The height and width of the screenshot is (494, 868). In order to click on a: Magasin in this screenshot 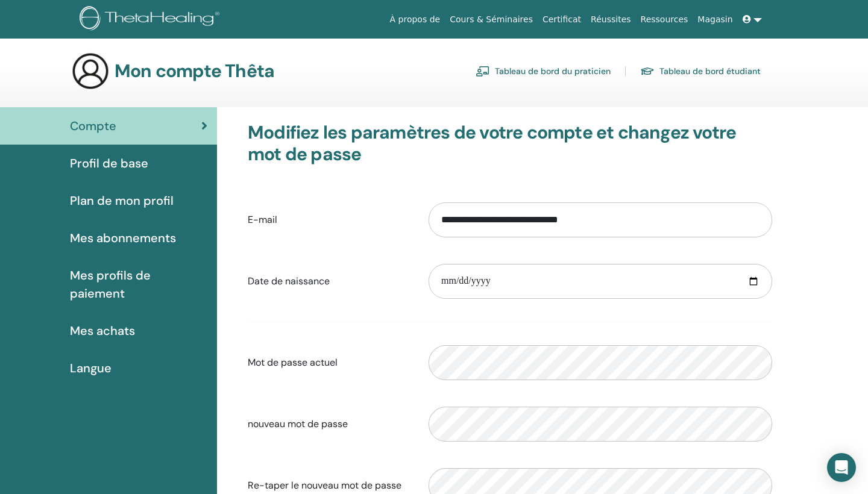, I will do `click(714, 19)`.